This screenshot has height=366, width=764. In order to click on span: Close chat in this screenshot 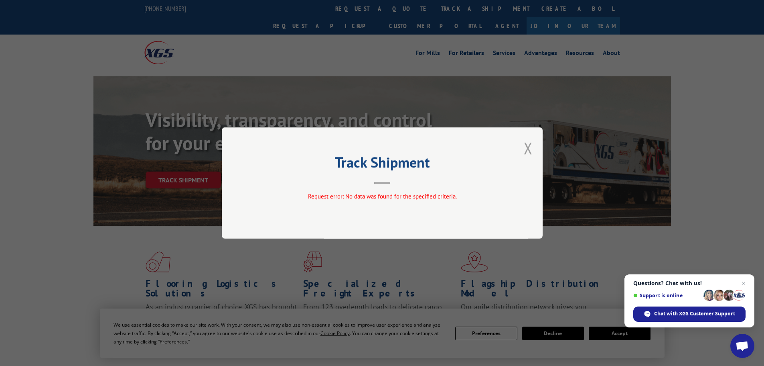, I will do `click(744, 283)`.